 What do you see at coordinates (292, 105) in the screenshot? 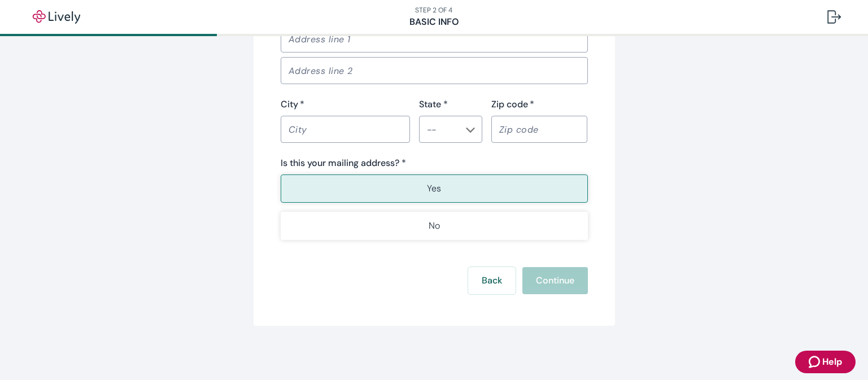
I see `label: City` at bounding box center [292, 105].